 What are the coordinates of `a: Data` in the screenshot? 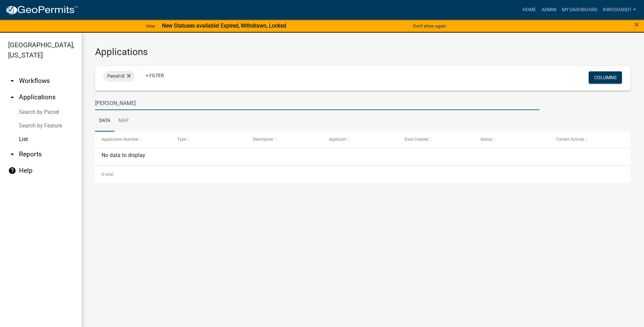 It's located at (105, 121).